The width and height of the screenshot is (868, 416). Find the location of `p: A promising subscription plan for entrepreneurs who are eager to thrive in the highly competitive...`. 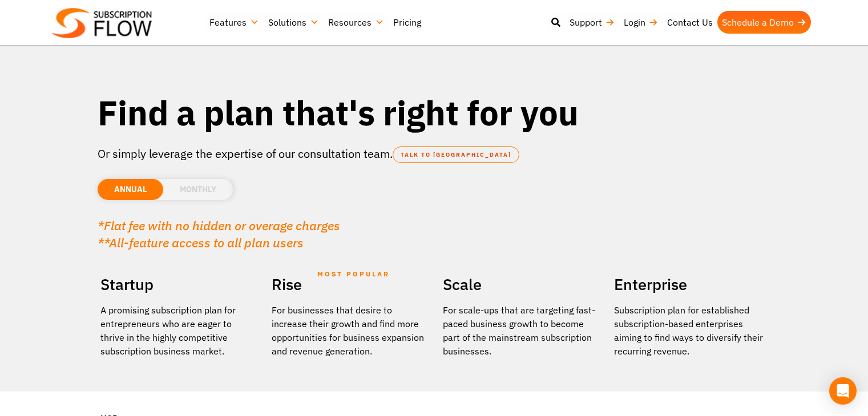

p: A promising subscription plan for entrepreneurs who are eager to thrive in the highly competitive... is located at coordinates (178, 331).